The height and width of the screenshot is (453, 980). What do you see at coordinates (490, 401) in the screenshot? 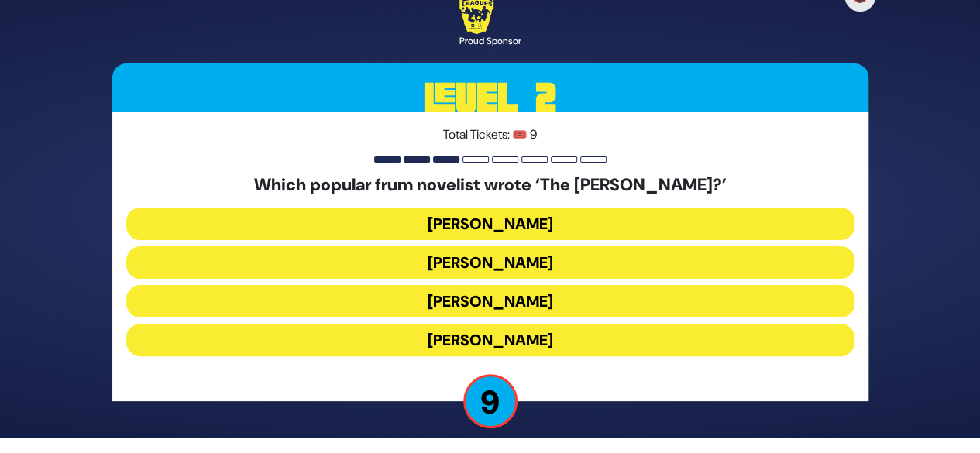
I see `p: 9` at bounding box center [490, 401].